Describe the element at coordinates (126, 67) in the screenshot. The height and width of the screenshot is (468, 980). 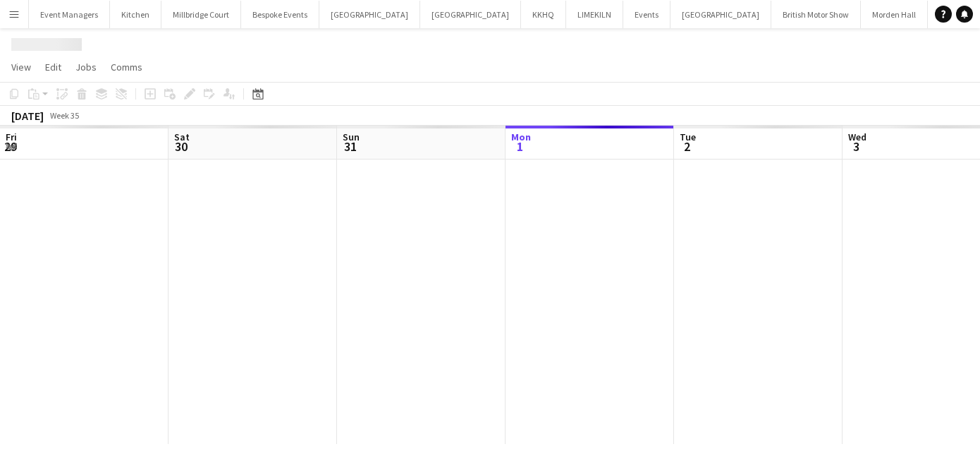
I see `a: Comms` at that location.